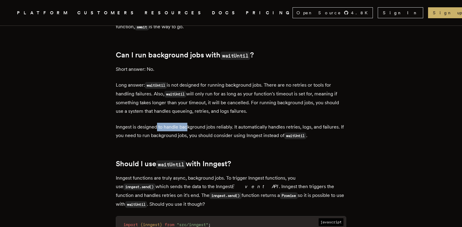 The height and width of the screenshot is (227, 462). Describe the element at coordinates (289, 195) in the screenshot. I see `code: Promise` at that location.